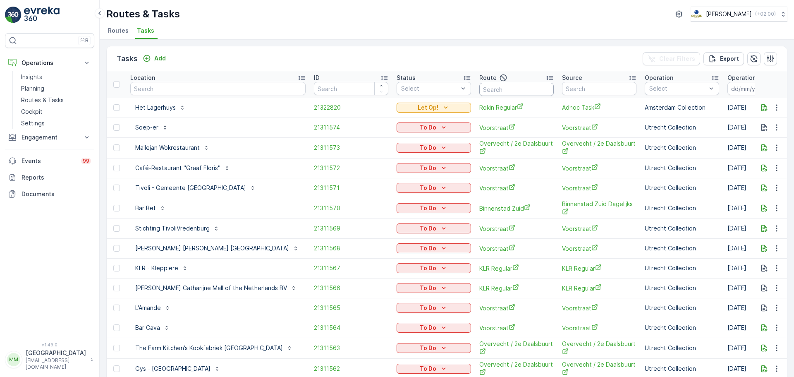 This screenshot has height=377, width=794. What do you see at coordinates (765, 14) in the screenshot?
I see `p: ( +02:00 )` at bounding box center [765, 14].